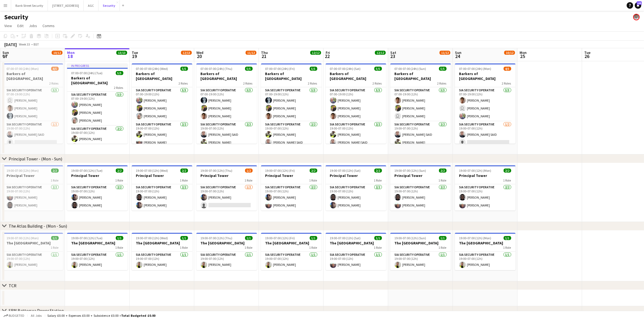 The image size is (644, 320). What do you see at coordinates (33, 26) in the screenshot?
I see `a: Jobs` at bounding box center [33, 26].